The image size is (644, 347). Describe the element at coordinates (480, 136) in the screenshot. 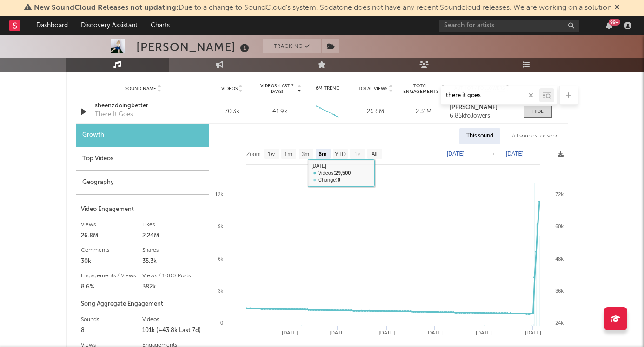

I see `div: This sound` at that location.